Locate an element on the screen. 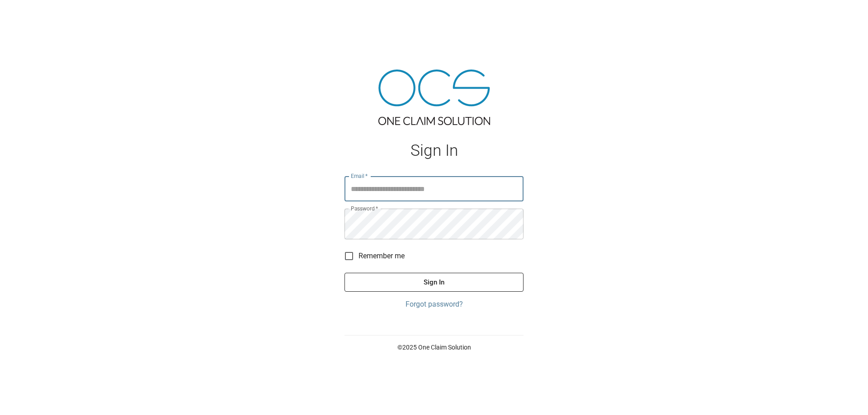 This screenshot has height=415, width=868. h1: Sign In is located at coordinates (434, 150).